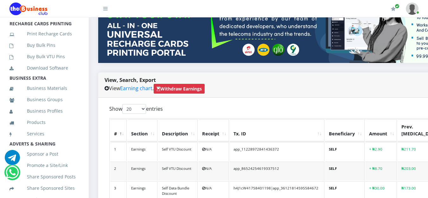 This screenshot has height=198, width=428. I want to click on a: Share Sponsored Posts, so click(44, 177).